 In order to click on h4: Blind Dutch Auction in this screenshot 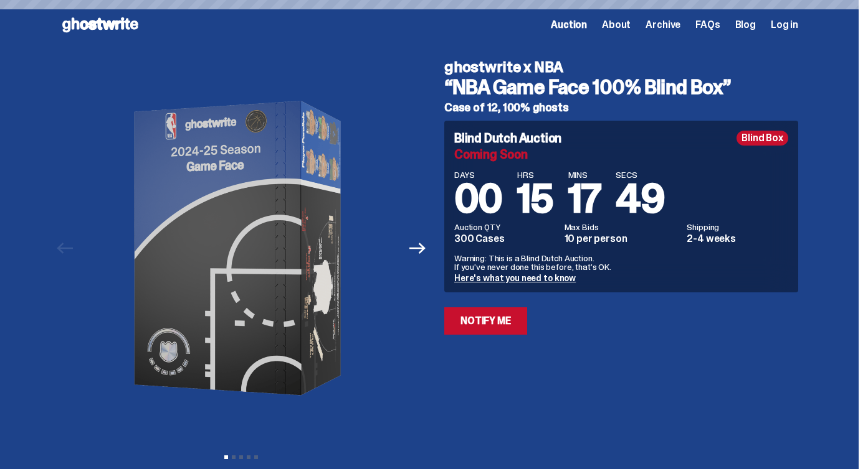, I will do `click(507, 138)`.